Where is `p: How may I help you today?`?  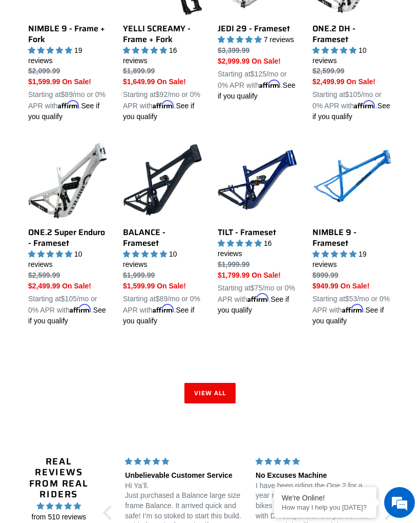 p: How may I help you today? is located at coordinates (326, 507).